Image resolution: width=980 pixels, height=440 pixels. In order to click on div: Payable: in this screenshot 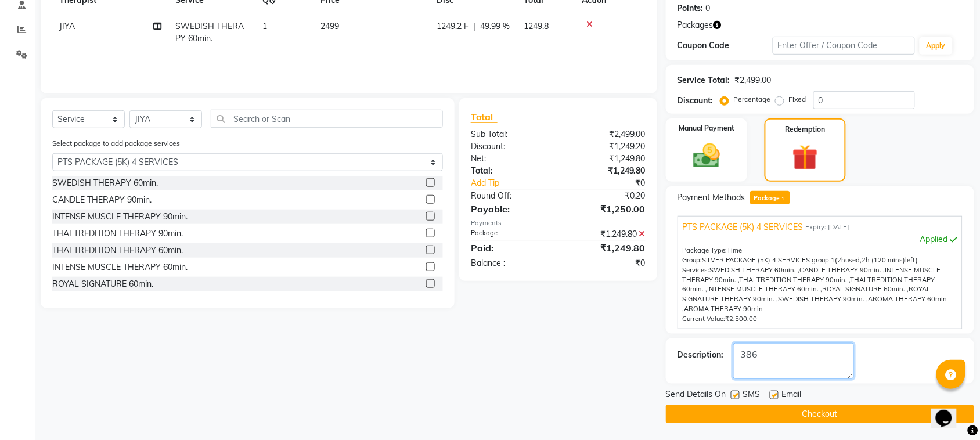, I will do `click(510, 209)`.